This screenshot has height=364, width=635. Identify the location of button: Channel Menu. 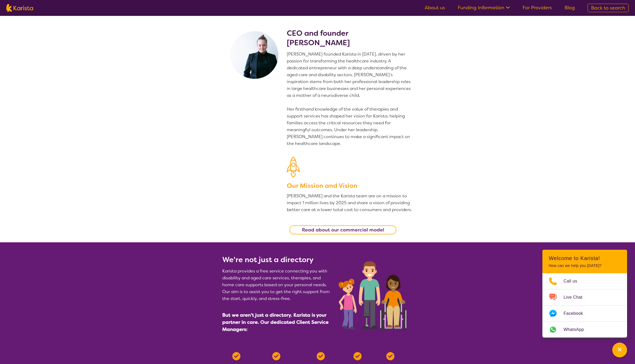
(620, 350).